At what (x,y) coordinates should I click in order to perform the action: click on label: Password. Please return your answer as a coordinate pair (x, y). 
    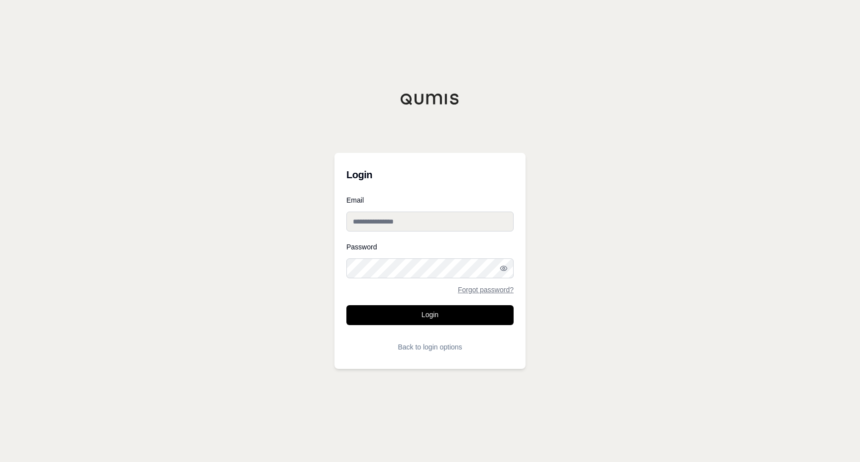
    Looking at the image, I should click on (430, 247).